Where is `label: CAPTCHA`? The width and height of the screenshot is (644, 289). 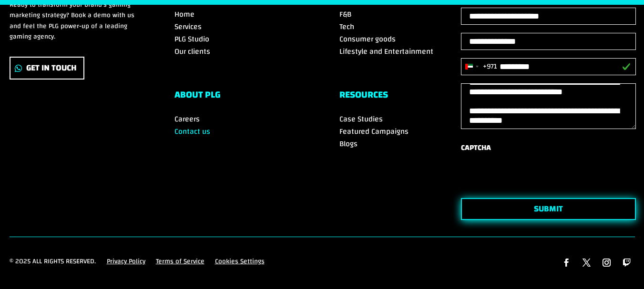
label: CAPTCHA is located at coordinates (475, 148).